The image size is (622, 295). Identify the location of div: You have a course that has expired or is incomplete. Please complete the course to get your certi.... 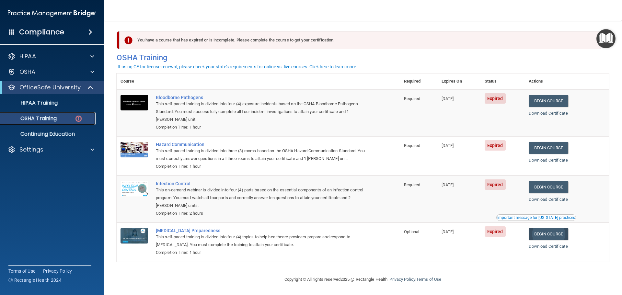
(361, 40).